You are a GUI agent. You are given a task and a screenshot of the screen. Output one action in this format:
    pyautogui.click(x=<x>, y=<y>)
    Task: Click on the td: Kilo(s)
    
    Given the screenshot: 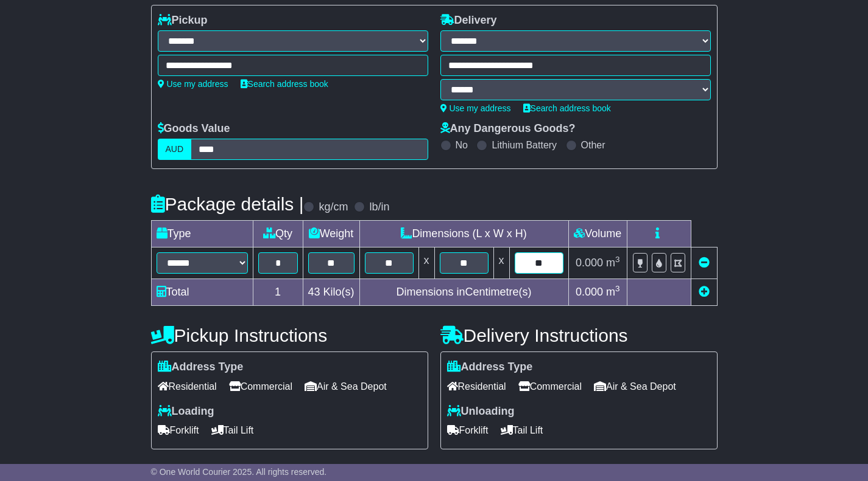 What is the action you would take?
    pyautogui.click(x=331, y=292)
    